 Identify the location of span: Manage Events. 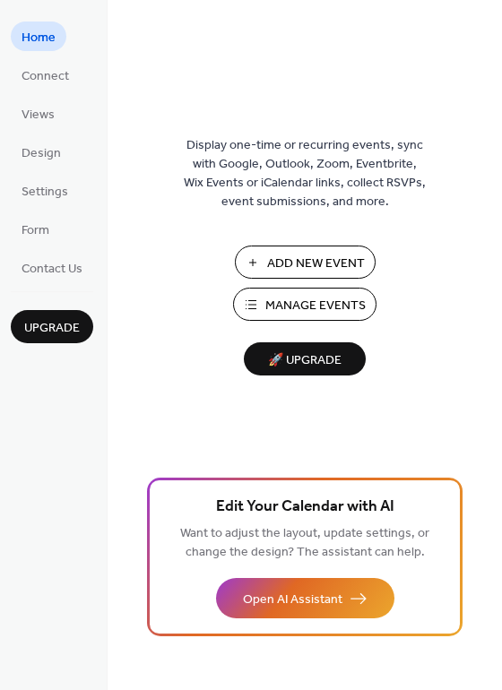
(315, 306).